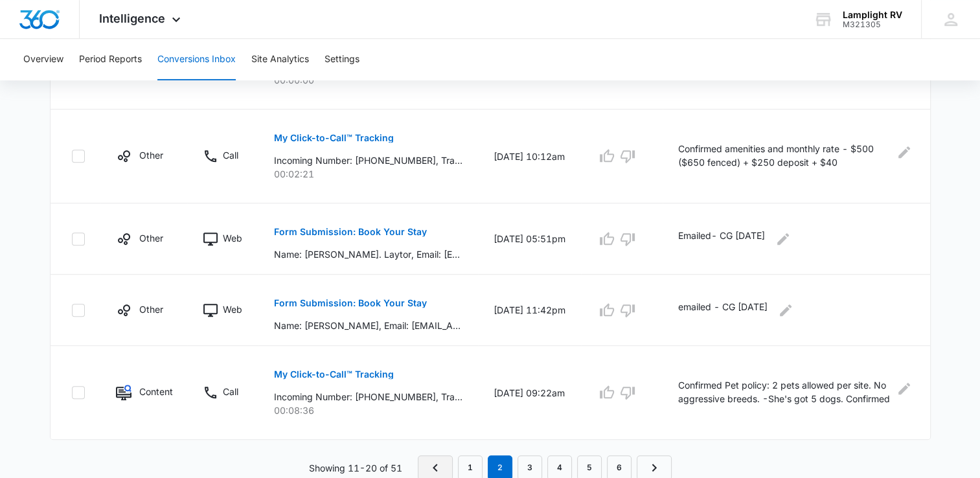  What do you see at coordinates (785, 393) in the screenshot?
I see `p: Confirmed Pet policy: 2 pets allowed per site. No aggressive breeds. -She's got 5 dogs. Confirmed...` at bounding box center [785, 393].